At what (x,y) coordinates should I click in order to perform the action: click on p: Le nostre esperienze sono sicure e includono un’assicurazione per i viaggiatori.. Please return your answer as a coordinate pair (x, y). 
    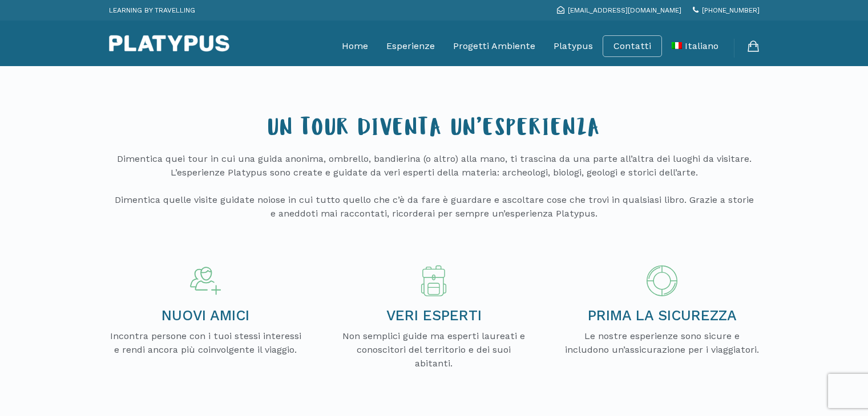
    Looking at the image, I should click on (661, 343).